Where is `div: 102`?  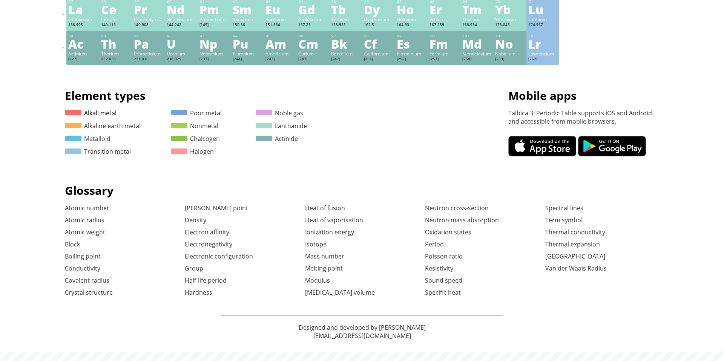
div: 102 is located at coordinates (510, 36).